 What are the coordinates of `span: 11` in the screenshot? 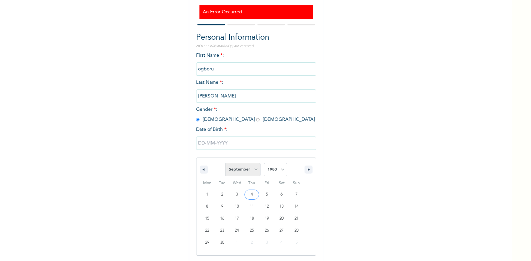 It's located at (252, 207).